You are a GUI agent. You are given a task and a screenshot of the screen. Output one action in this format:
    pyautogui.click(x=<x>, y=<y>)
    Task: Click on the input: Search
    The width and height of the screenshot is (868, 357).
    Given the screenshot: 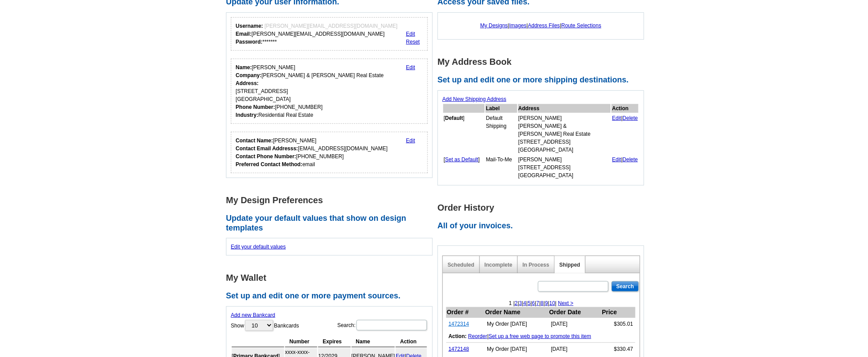 What is the action you would take?
    pyautogui.click(x=625, y=287)
    